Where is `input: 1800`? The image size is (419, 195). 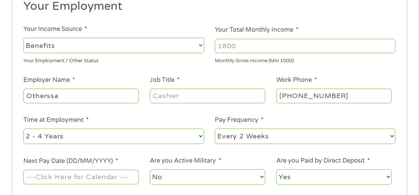
input: 1800 is located at coordinates (305, 46).